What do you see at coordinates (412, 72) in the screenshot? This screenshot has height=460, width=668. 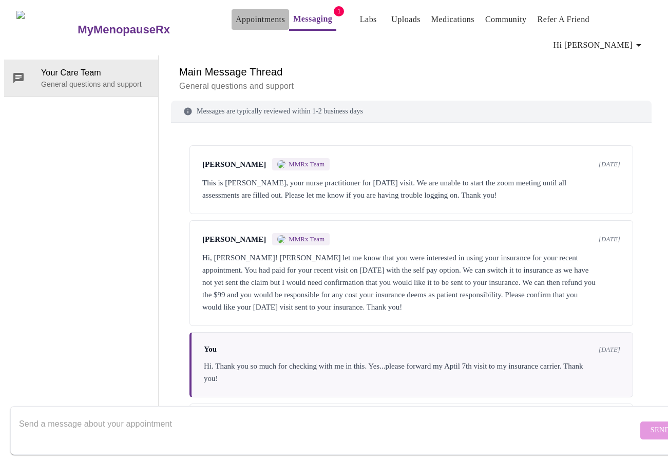 I see `h6: Main Message Thread` at bounding box center [412, 72].